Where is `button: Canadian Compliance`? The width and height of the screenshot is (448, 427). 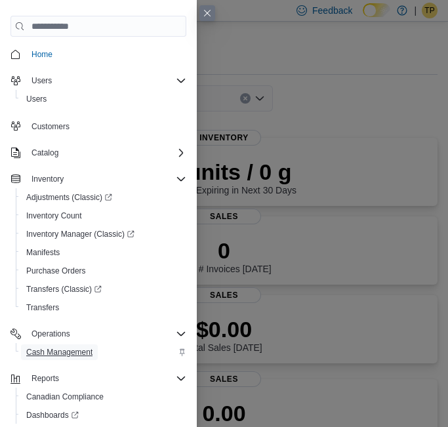 button: Canadian Compliance is located at coordinates (104, 397).